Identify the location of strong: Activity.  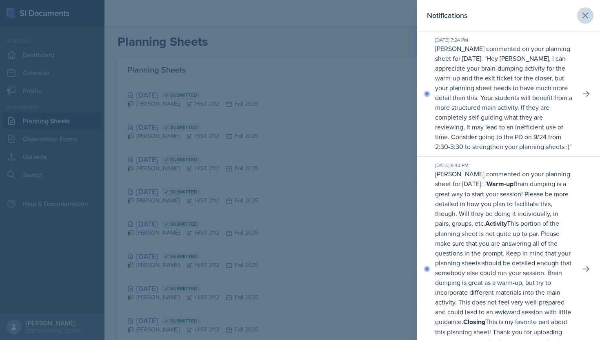
(496, 223).